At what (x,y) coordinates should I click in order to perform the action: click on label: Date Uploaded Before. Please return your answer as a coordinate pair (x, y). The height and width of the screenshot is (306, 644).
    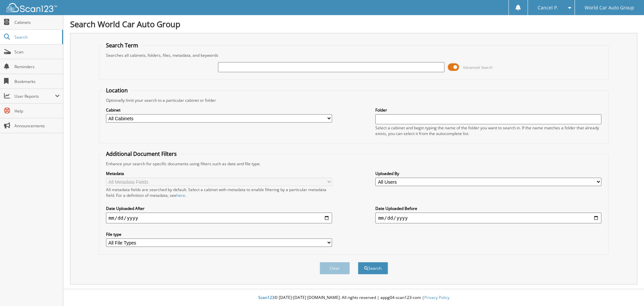
    Looking at the image, I should click on (488, 208).